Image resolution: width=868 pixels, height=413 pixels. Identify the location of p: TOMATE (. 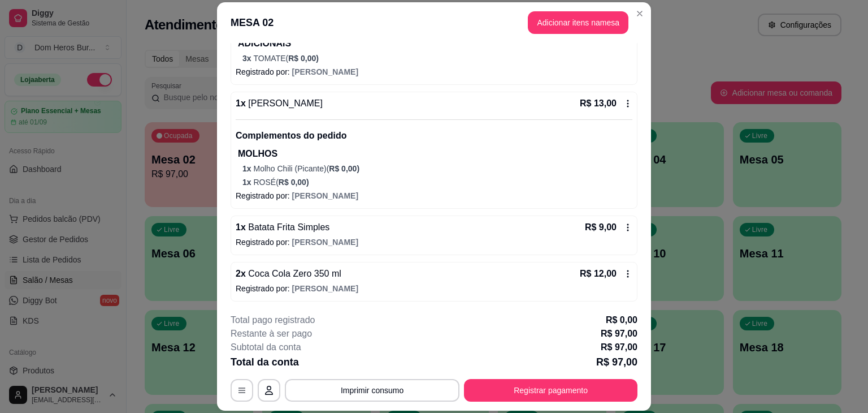
(437, 58).